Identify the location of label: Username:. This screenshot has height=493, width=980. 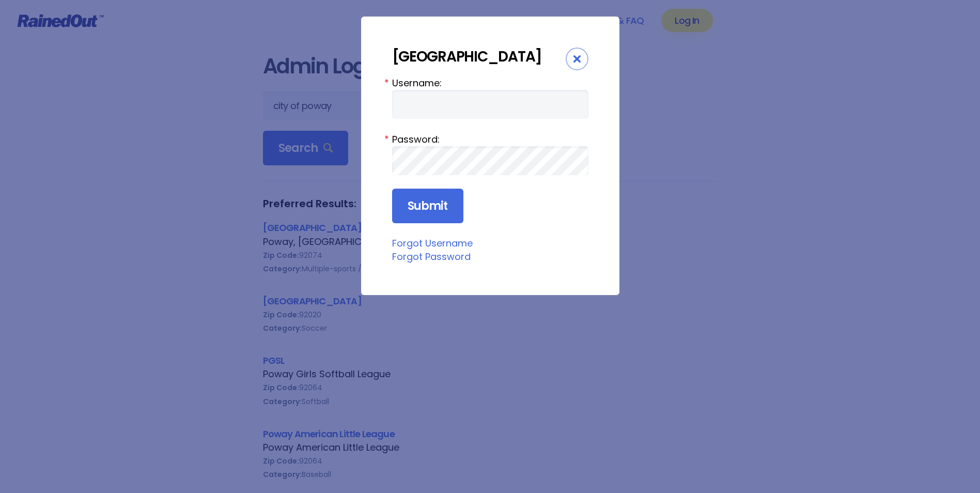
(490, 83).